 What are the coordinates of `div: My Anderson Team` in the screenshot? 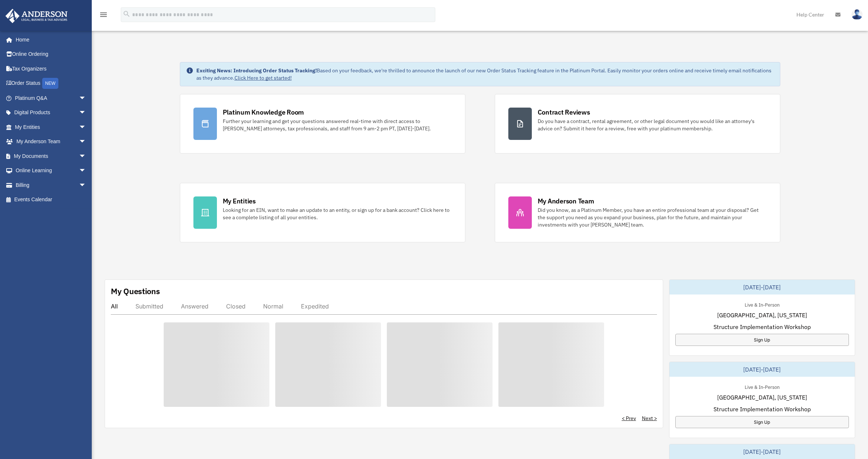 It's located at (566, 201).